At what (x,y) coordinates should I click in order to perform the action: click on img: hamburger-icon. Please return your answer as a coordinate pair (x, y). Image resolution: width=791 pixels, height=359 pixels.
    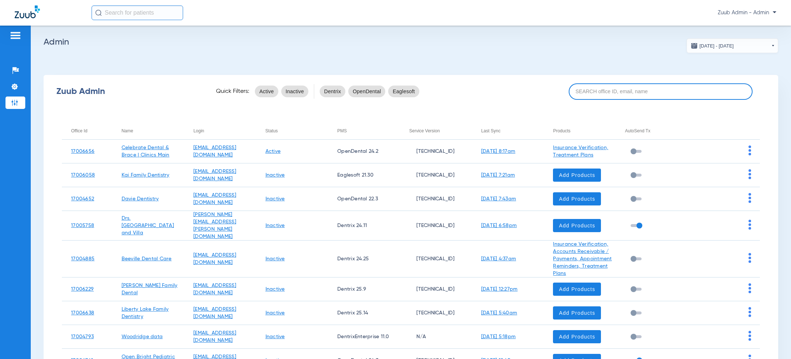
    Looking at the image, I should click on (15, 35).